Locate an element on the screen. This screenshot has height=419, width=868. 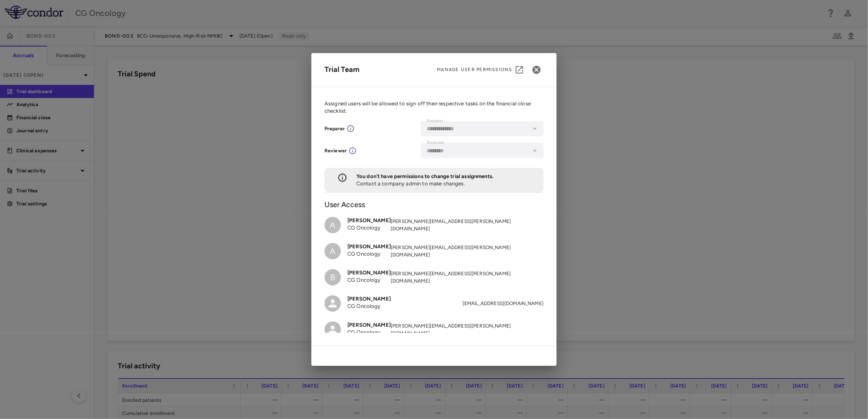
div: B is located at coordinates (333, 278).